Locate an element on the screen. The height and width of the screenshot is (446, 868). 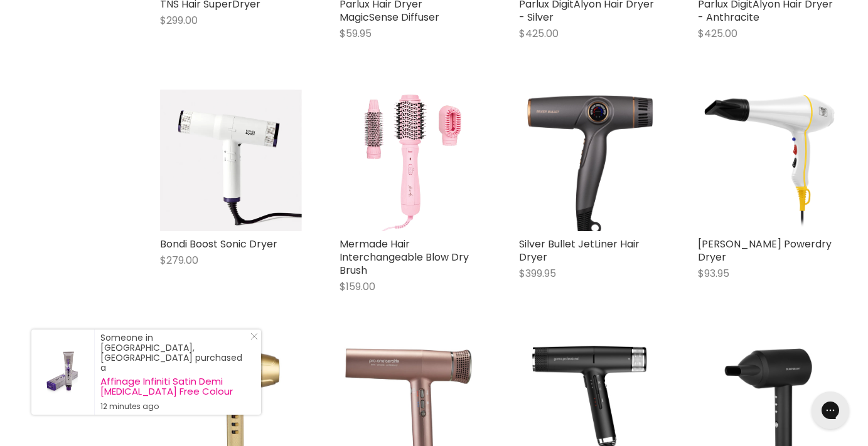
a: Close Notification is located at coordinates (251, 339).